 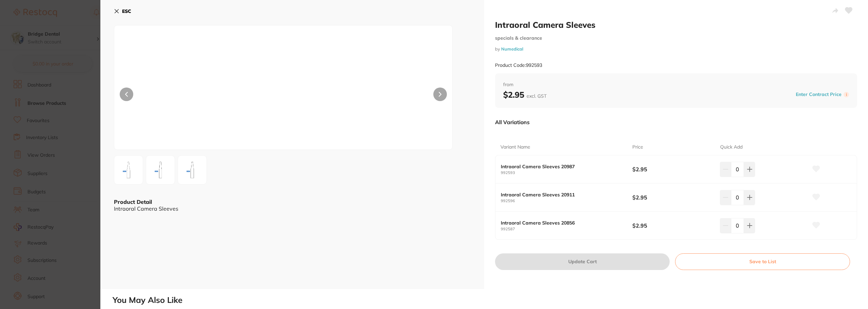 What do you see at coordinates (731, 147) in the screenshot?
I see `p: Quick Add` at bounding box center [731, 147].